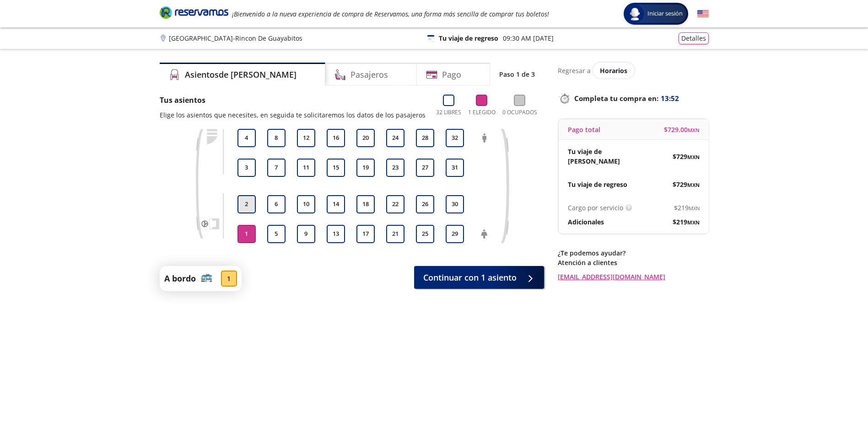 The image size is (868, 436). What do you see at coordinates (365, 234) in the screenshot?
I see `button: 17` at bounding box center [365, 234].